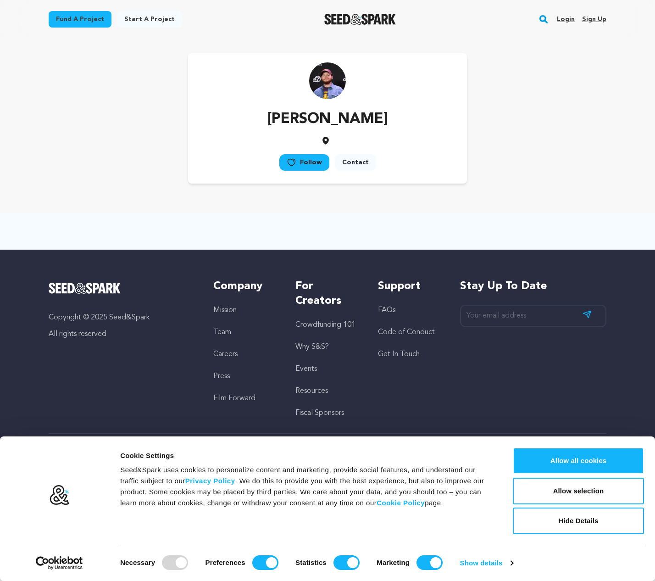 This screenshot has width=655, height=581. What do you see at coordinates (234, 398) in the screenshot?
I see `a: Film Forward` at bounding box center [234, 398].